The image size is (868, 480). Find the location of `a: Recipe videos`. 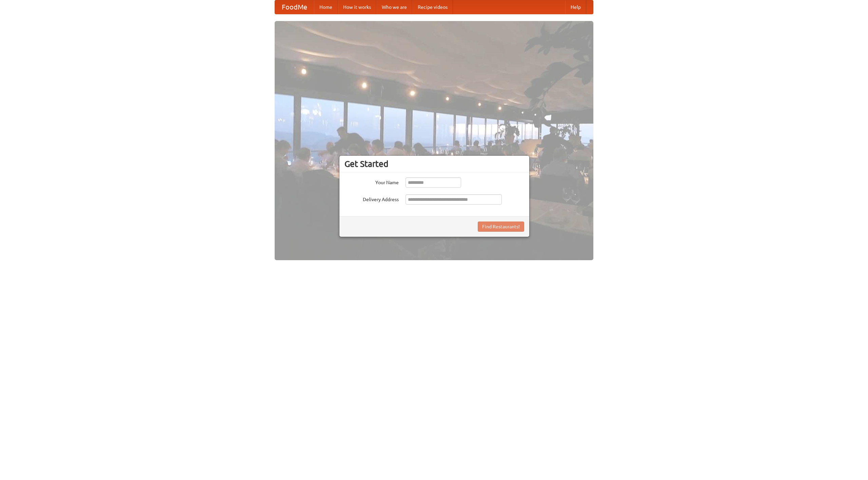

a: Recipe videos is located at coordinates (433, 7).